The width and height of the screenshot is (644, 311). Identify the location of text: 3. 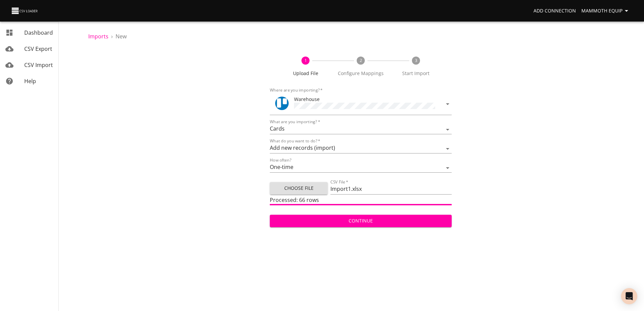
(416, 60).